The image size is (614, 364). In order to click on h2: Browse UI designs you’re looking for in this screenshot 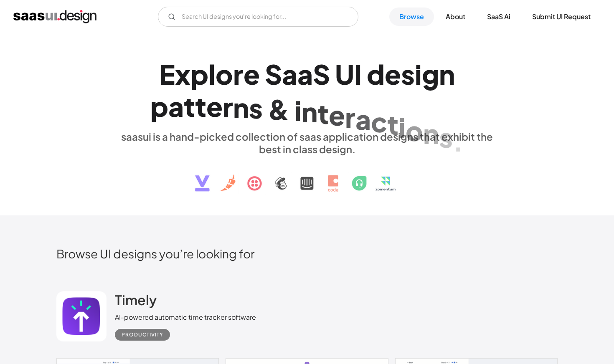, I will do `click(307, 254)`.